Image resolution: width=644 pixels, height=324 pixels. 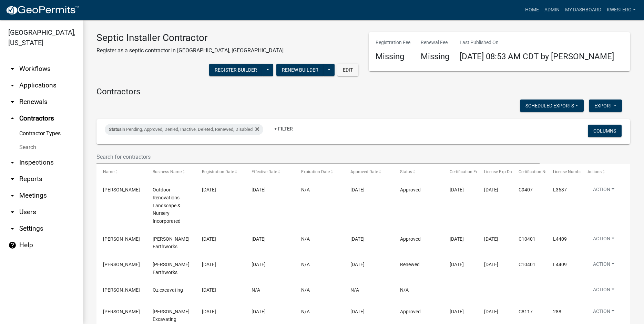 What do you see at coordinates (605, 105) in the screenshot?
I see `button: Export` at bounding box center [605, 105].